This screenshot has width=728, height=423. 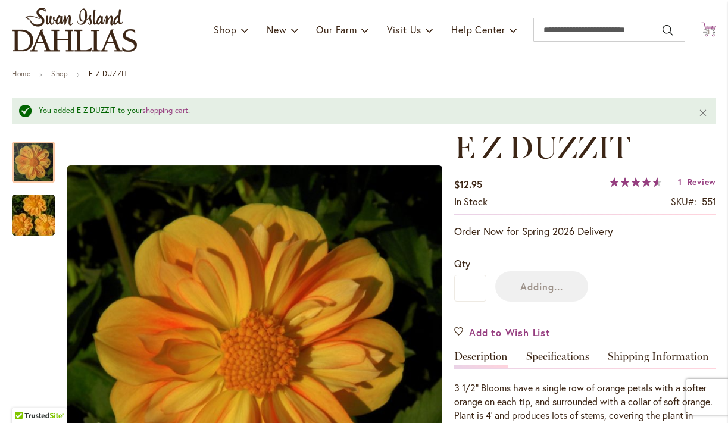 What do you see at coordinates (60, 73) in the screenshot?
I see `a: Shop` at bounding box center [60, 73].